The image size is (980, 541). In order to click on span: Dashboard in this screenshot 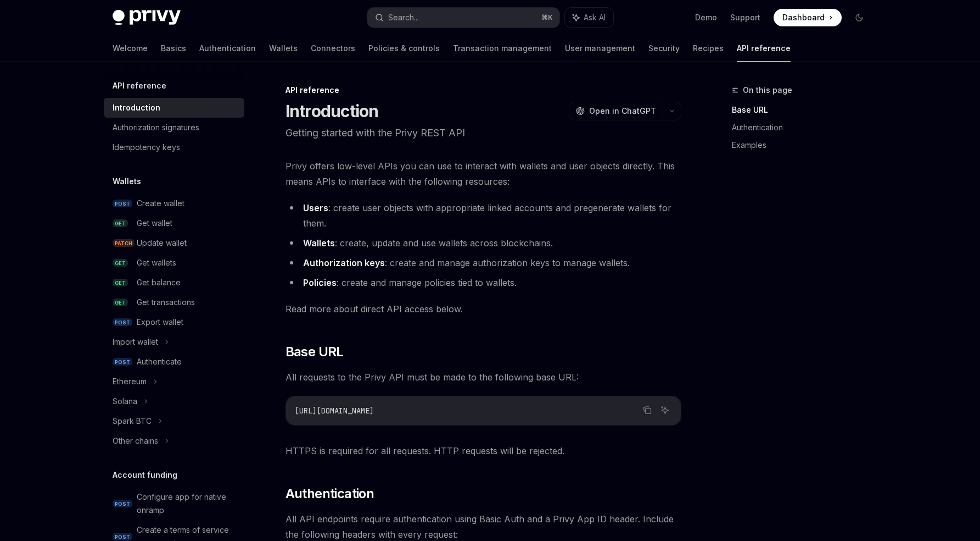, I will do `click(803, 17)`.